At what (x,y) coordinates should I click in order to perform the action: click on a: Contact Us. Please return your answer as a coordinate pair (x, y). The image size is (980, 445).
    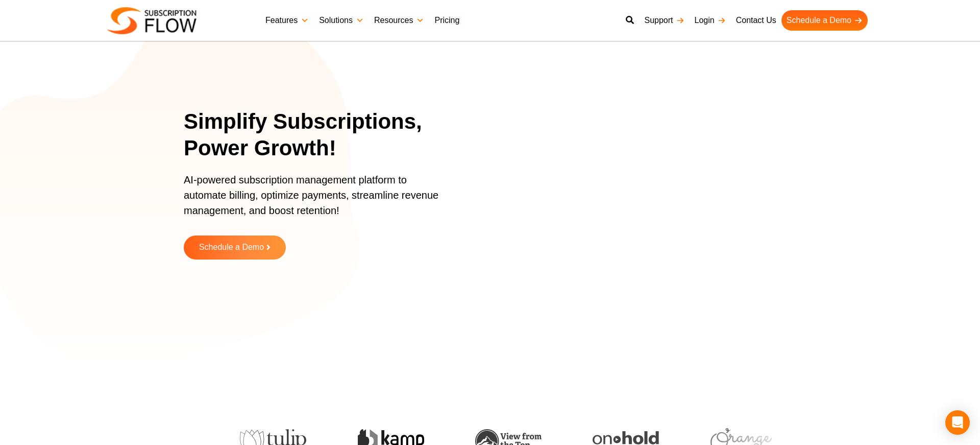
    Looking at the image, I should click on (756, 20).